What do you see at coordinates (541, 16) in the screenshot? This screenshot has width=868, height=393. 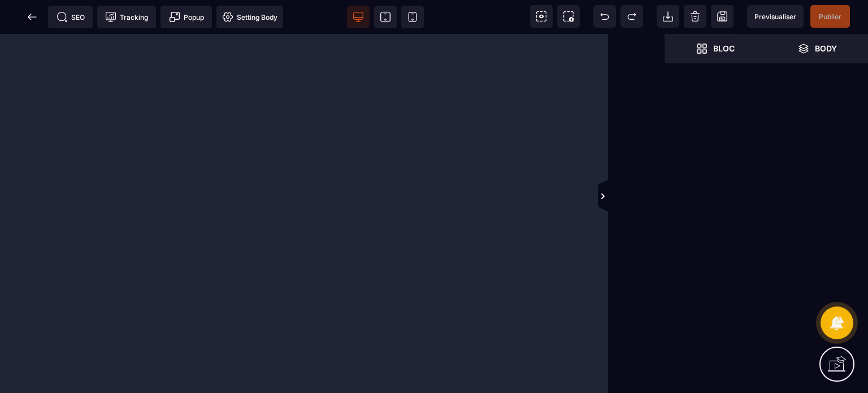 I see `span: View components` at bounding box center [541, 16].